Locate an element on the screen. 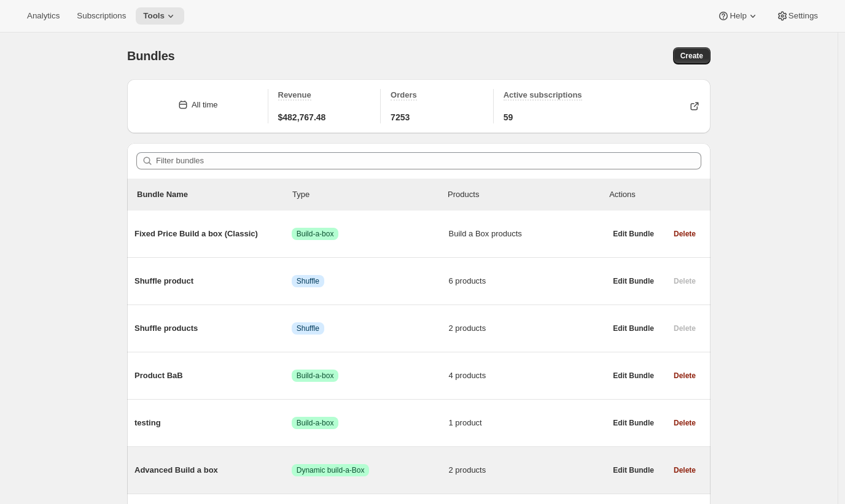 The height and width of the screenshot is (504, 845). input: Filter bundles is located at coordinates (429, 161).